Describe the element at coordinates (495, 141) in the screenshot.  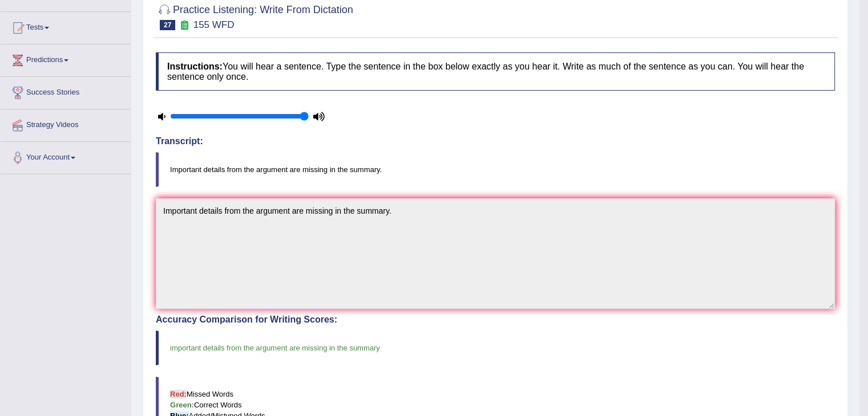
I see `h4: Transcript:` at that location.